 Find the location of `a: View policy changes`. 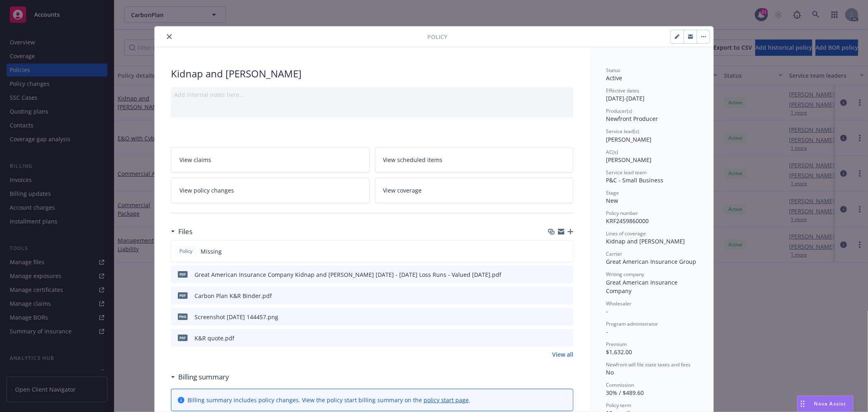

a: View policy changes is located at coordinates (270, 190).